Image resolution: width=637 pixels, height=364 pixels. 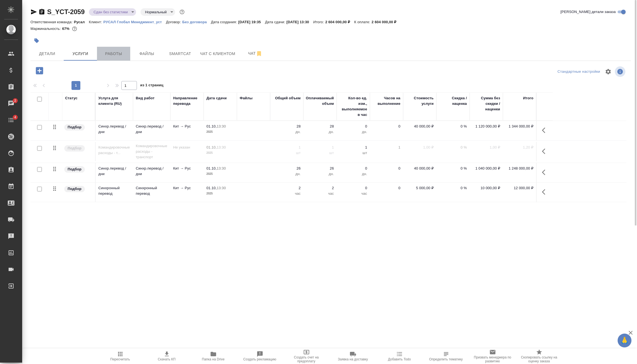 I want to click on button: Нормальный, so click(x=155, y=12).